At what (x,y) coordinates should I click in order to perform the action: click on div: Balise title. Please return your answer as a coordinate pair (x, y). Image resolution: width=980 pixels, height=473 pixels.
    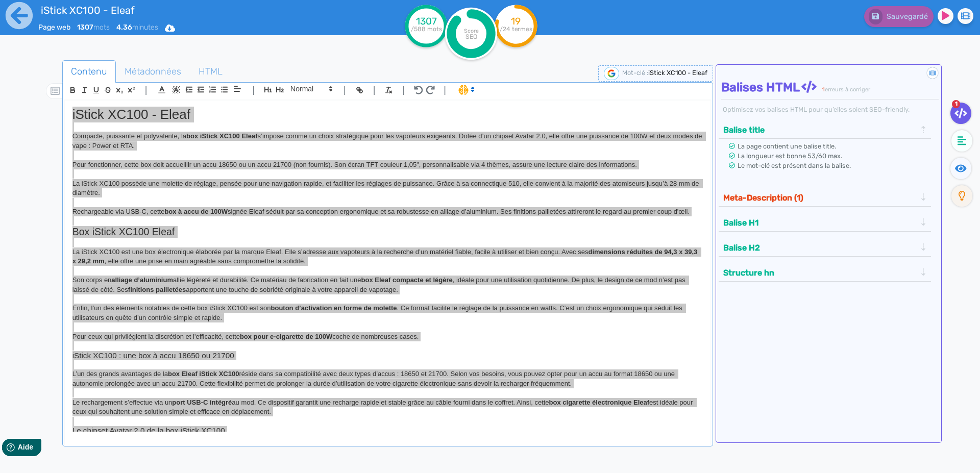
    Looking at the image, I should click on (825, 130).